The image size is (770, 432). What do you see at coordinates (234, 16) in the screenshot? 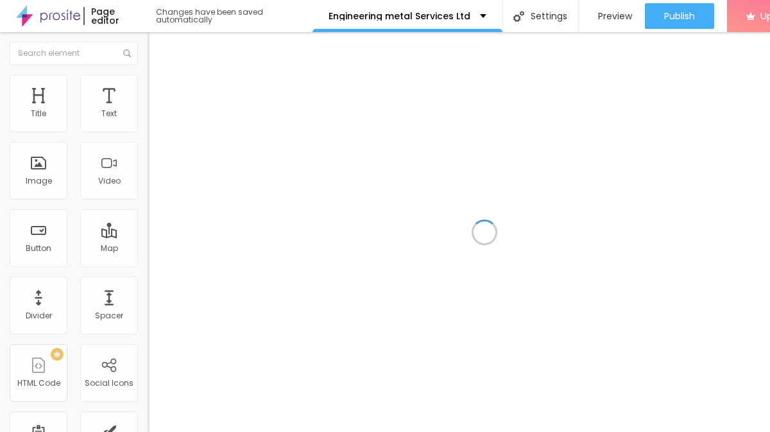
I see `div: Changes have been saved automatically` at bounding box center [234, 16].